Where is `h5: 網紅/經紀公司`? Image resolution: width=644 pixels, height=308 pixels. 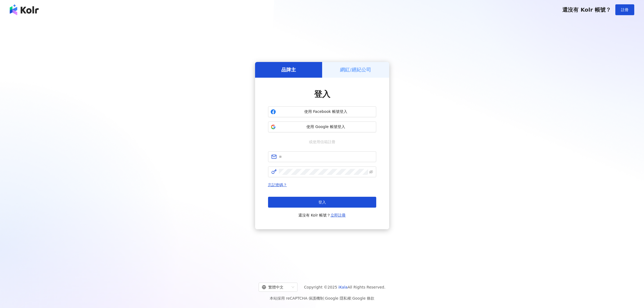
h5: 網紅/經紀公司 is located at coordinates (355, 70).